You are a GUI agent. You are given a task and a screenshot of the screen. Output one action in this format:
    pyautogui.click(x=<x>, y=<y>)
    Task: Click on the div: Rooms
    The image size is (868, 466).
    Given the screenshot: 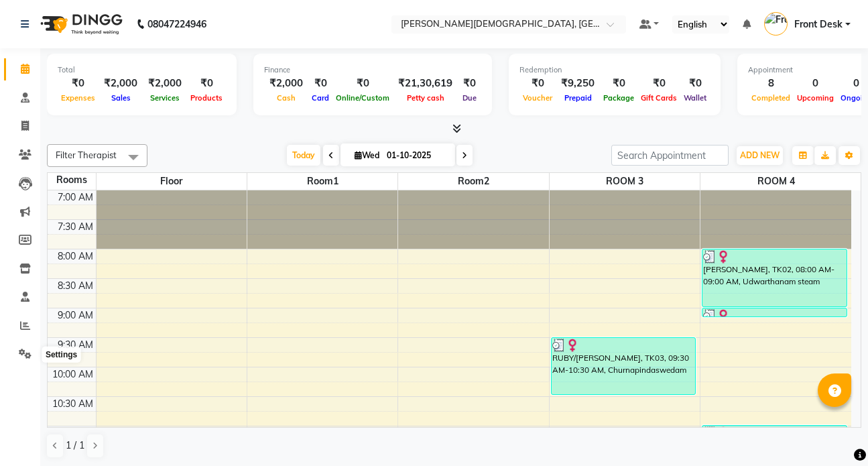 What is the action you would take?
    pyautogui.click(x=72, y=180)
    